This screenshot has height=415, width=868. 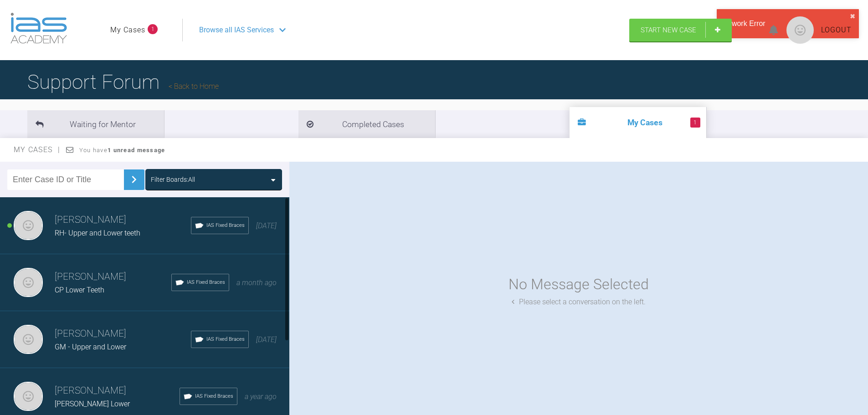 I want to click on span: Start New Case, so click(x=668, y=30).